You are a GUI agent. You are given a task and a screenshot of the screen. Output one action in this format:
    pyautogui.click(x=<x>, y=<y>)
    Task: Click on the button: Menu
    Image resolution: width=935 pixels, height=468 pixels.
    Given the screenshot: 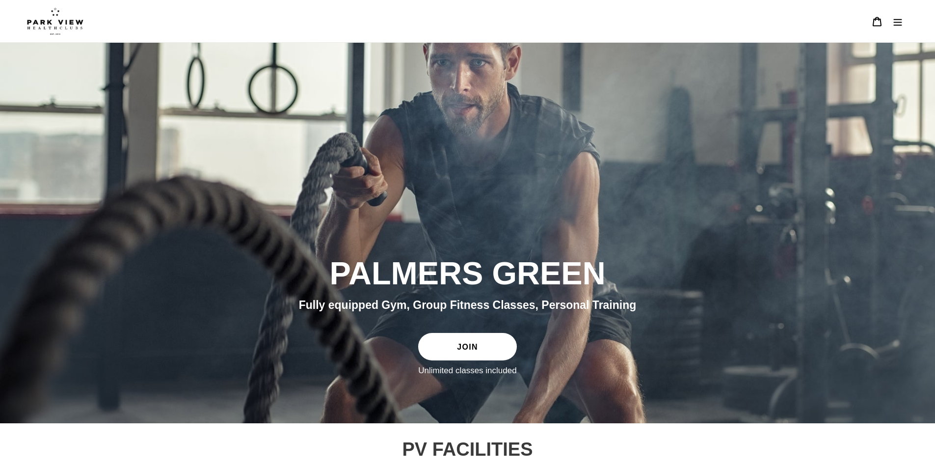 What is the action you would take?
    pyautogui.click(x=897, y=21)
    